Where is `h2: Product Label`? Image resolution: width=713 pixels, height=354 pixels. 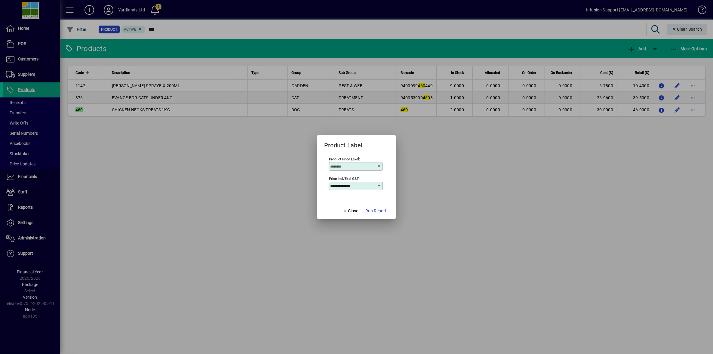
h2: Product Label is located at coordinates (343, 143).